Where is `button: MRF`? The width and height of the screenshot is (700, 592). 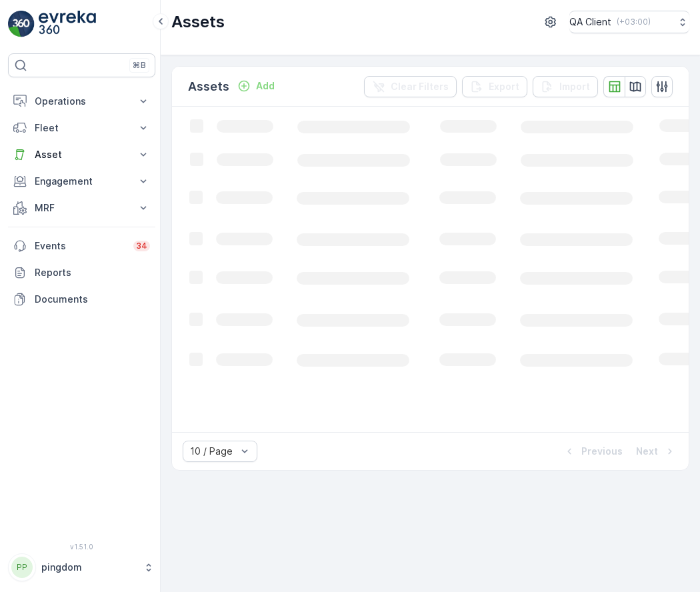 button: MRF is located at coordinates (81, 208).